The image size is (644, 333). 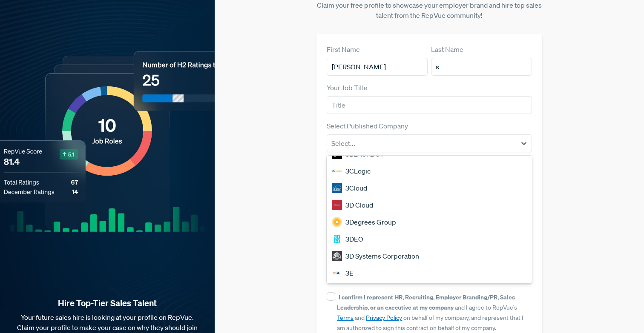 What do you see at coordinates (429, 222) in the screenshot?
I see `div: 3Degrees Group` at bounding box center [429, 222].